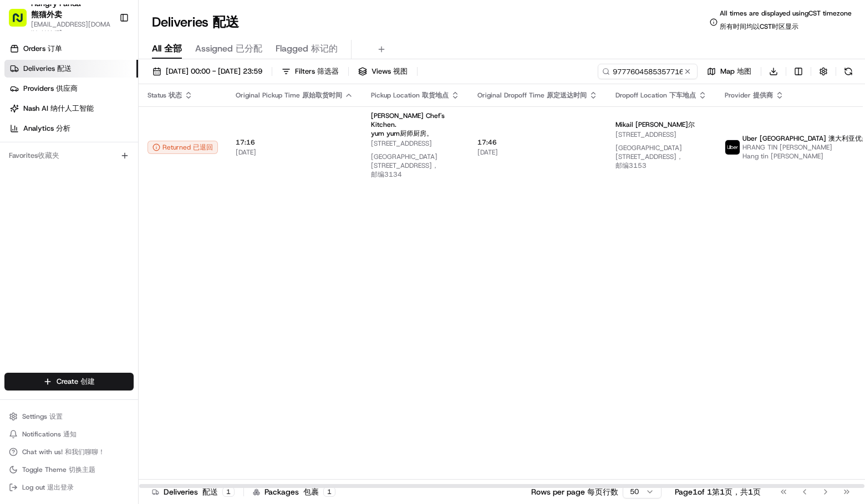 The width and height of the screenshot is (865, 504). What do you see at coordinates (47, 68) in the screenshot?
I see `span: Deliveries` at bounding box center [47, 68].